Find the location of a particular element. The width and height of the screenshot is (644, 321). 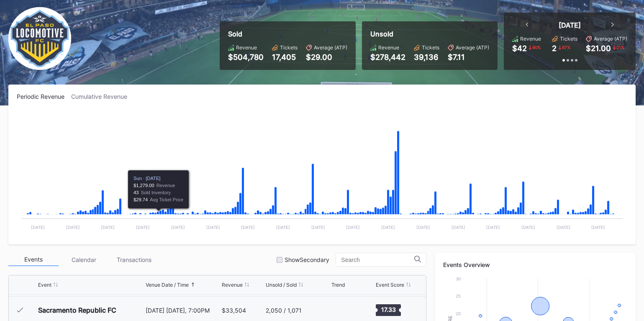

div: Events Overview is located at coordinates (535, 264).